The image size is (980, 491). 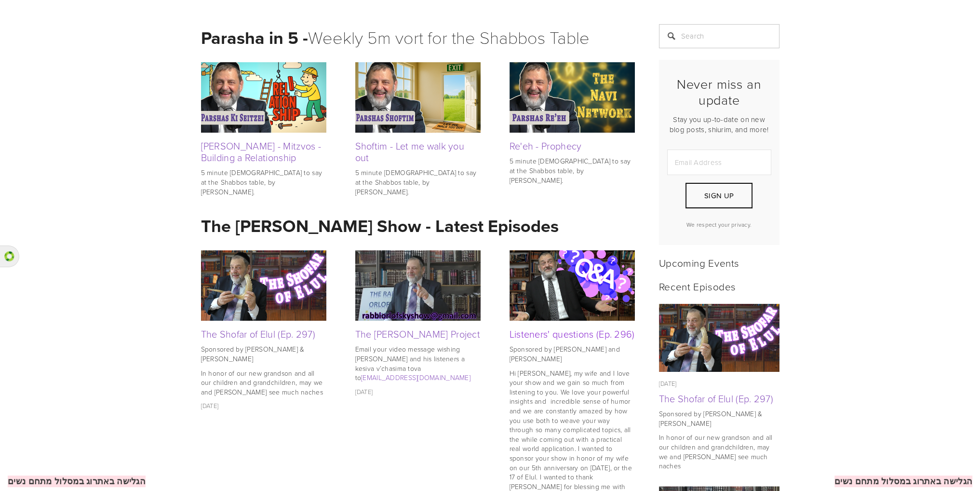 What do you see at coordinates (418, 37) in the screenshot?
I see `h1: Weekly 5m vort for the Shabbos Table` at bounding box center [418, 37].